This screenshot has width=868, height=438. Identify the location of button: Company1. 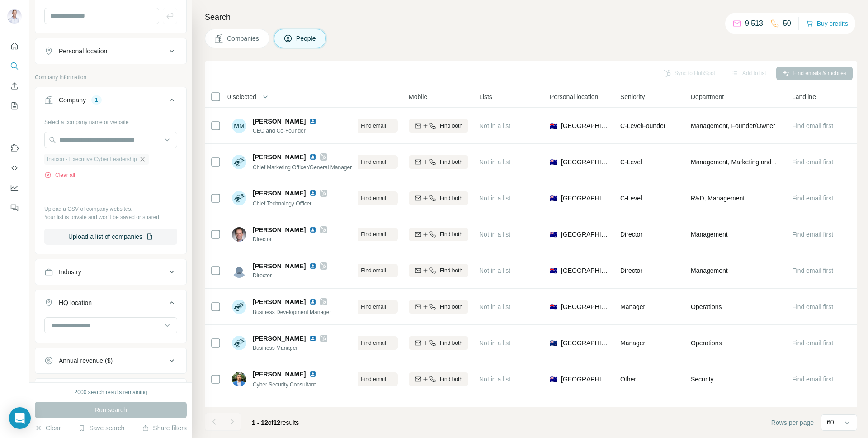
(111, 102).